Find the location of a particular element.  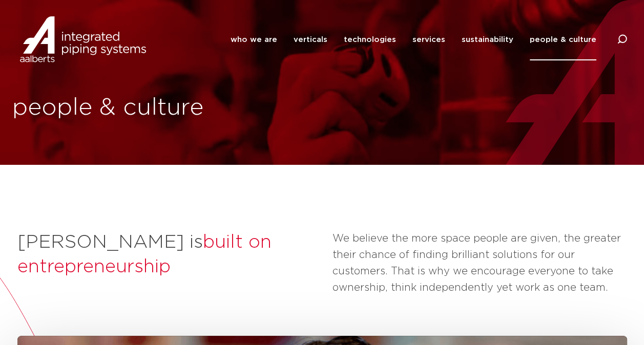

a: sustainability is located at coordinates (487, 39).